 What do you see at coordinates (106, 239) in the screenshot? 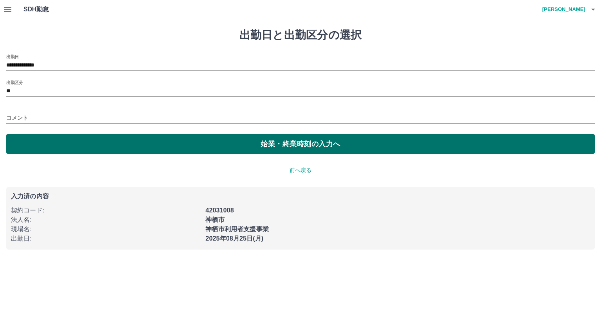
I see `p: 出勤日 :` at bounding box center [106, 239].